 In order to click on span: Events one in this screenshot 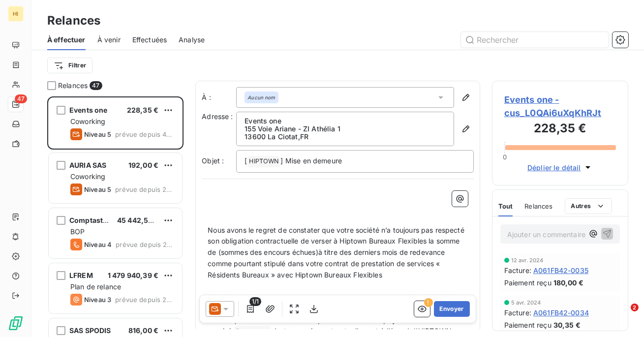, I will do `click(89, 110)`.